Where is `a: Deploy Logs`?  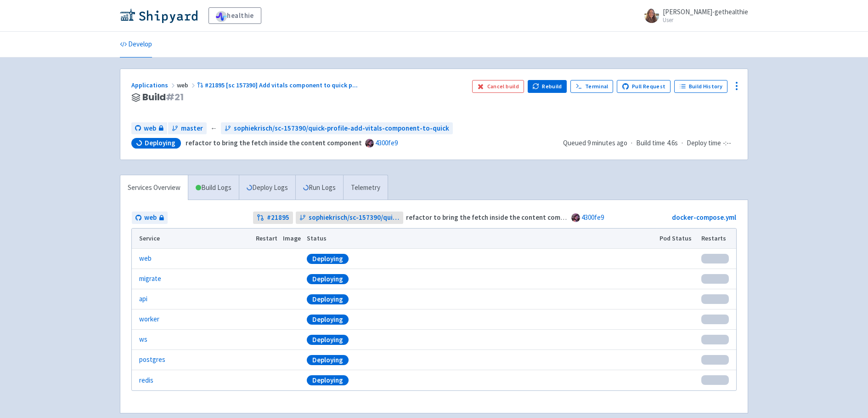 a: Deploy Logs is located at coordinates (267, 187).